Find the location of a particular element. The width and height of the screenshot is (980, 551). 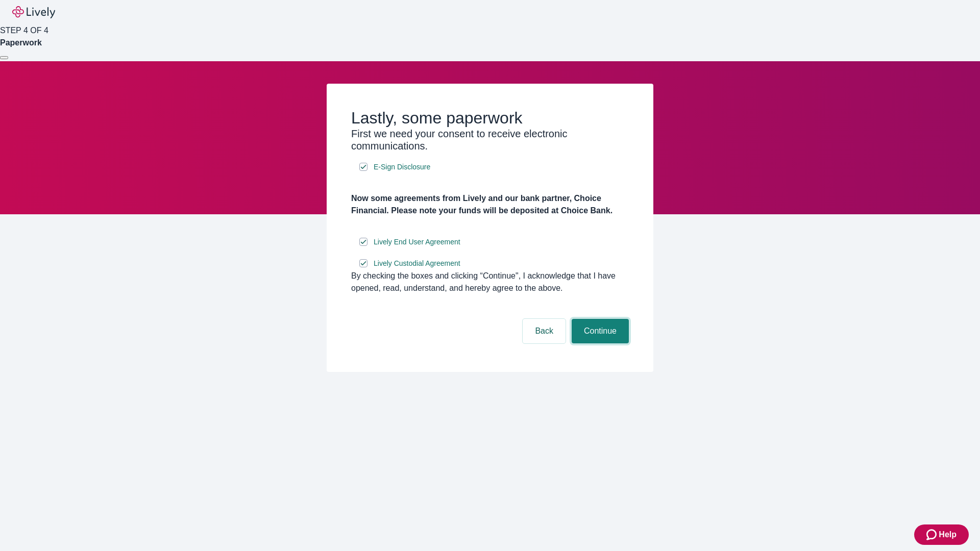

span: Help is located at coordinates (947, 535).